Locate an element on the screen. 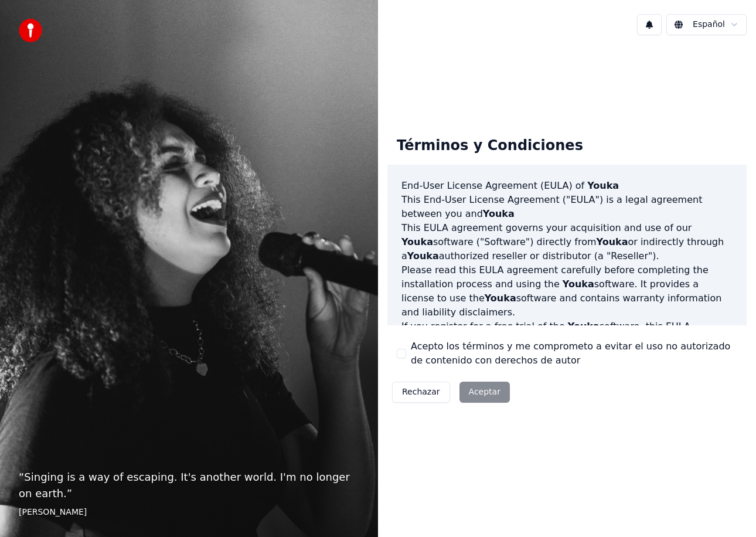 The width and height of the screenshot is (756, 537). p: Please read this EULA agreement carefully before completing the installation process and using th... is located at coordinates (567, 291).